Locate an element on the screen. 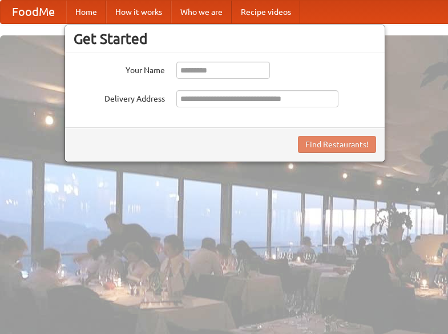 Image resolution: width=448 pixels, height=334 pixels. a: Who we are is located at coordinates (201, 12).